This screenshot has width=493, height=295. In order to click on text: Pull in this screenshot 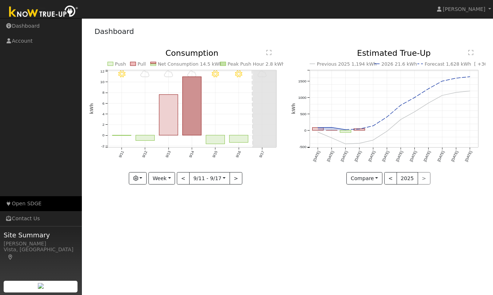, I will do `click(142, 64)`.